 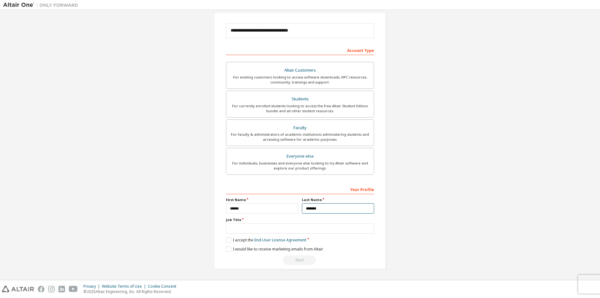 I want to click on a: End-User License Agreement, so click(x=280, y=240).